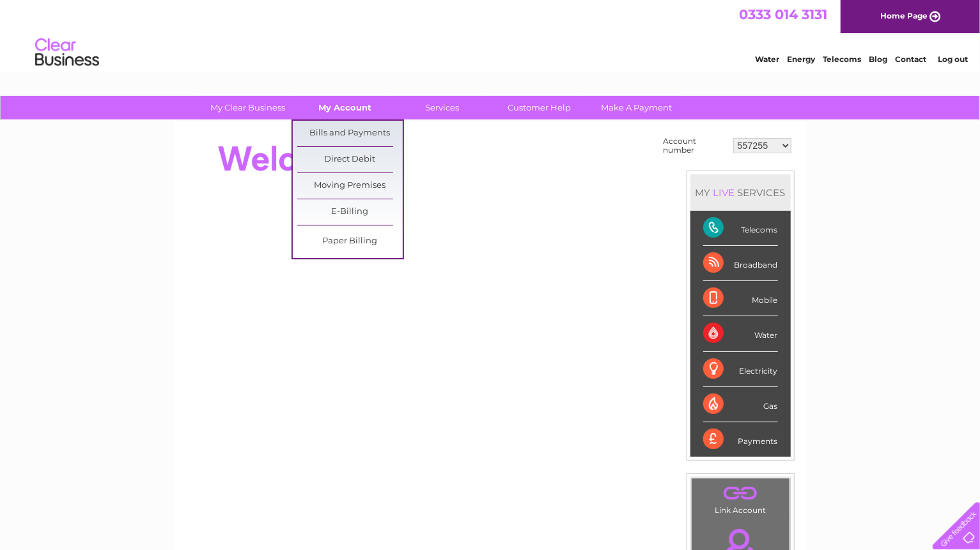 The image size is (980, 550). I want to click on a: Direct Debit, so click(350, 160).